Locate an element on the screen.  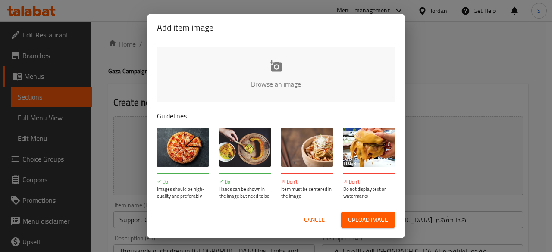
p: Item must be centered in the image is located at coordinates (307, 193).